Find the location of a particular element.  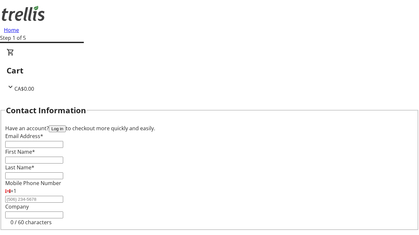

tr-character-limit: 0 / 60 characters is located at coordinates (31, 223).